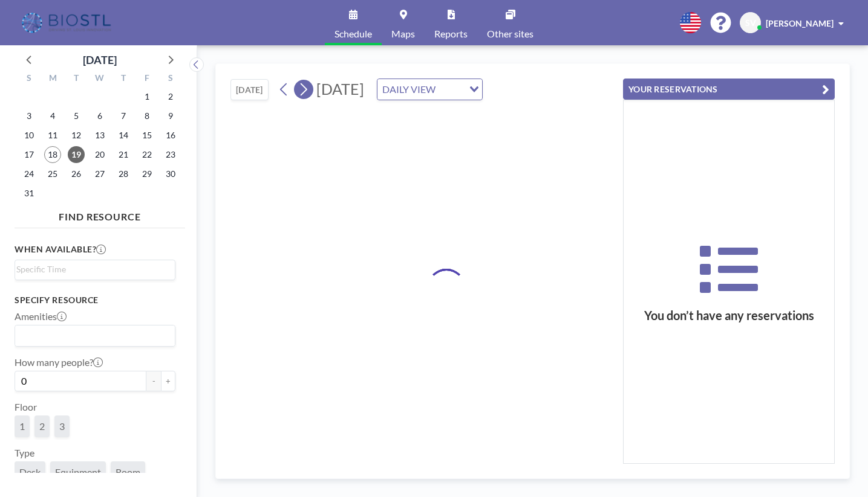 The width and height of the screenshot is (868, 497). What do you see at coordinates (52, 155) in the screenshot?
I see `span: Monday, August 18, 2025` at bounding box center [52, 155].